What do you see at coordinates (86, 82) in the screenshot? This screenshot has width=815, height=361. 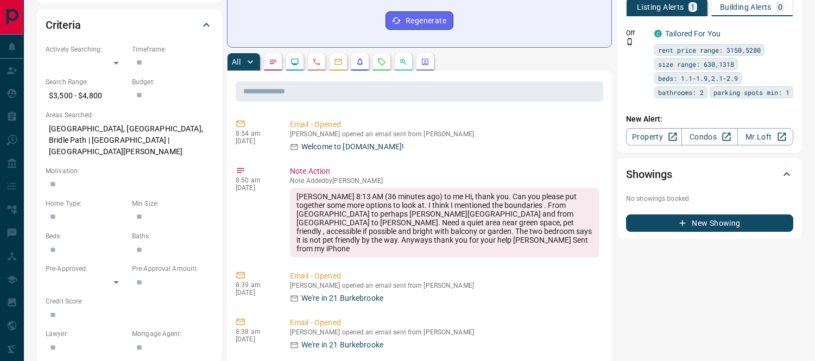 I see `p: Search Range:` at bounding box center [86, 82].